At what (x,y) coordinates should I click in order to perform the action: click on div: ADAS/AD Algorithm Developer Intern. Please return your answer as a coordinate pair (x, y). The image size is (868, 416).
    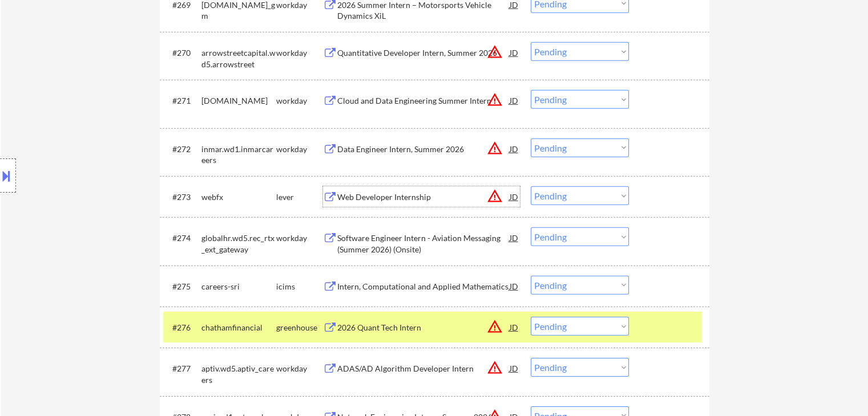
    Looking at the image, I should click on (423, 369).